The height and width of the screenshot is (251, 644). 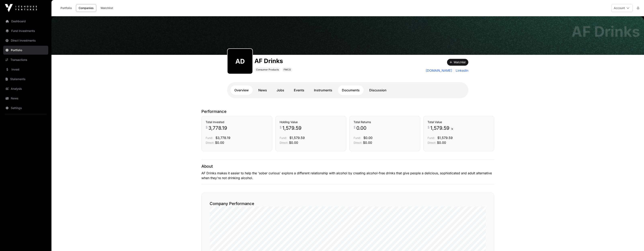 I want to click on h3: Total Returns, so click(x=384, y=122).